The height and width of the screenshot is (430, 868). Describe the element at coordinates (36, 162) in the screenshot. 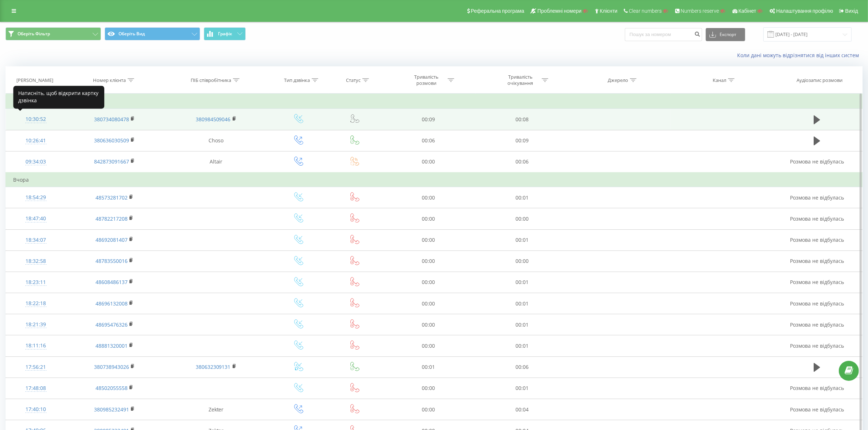

I see `div: 09:34:03` at that location.